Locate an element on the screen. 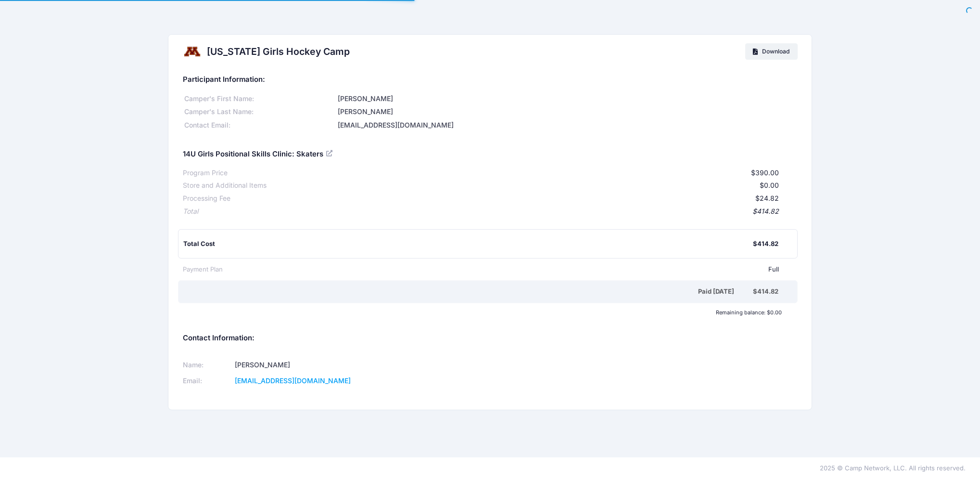 The height and width of the screenshot is (479, 980). div: Total Cost is located at coordinates (469, 244).